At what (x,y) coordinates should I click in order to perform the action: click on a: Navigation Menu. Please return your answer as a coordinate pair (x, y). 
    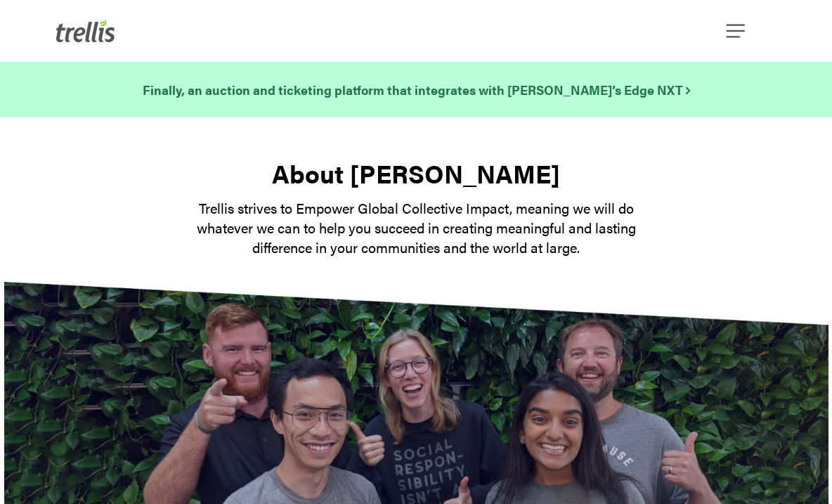
    Looking at the image, I should click on (737, 30).